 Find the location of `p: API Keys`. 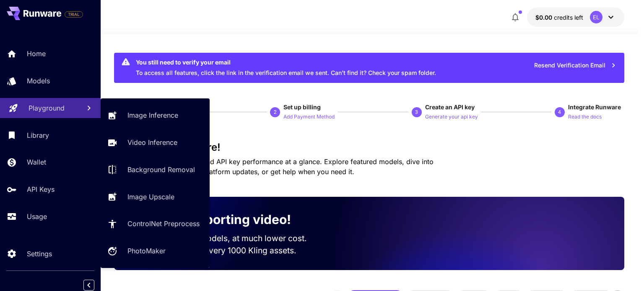

p: API Keys is located at coordinates (41, 189).